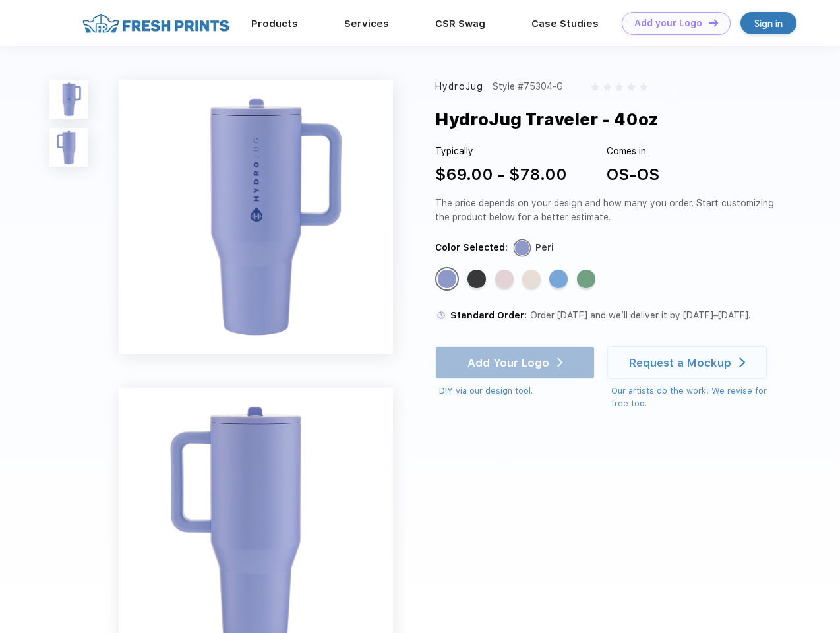 The height and width of the screenshot is (633, 840). What do you see at coordinates (680, 363) in the screenshot?
I see `div: Request a Mockup` at bounding box center [680, 363].